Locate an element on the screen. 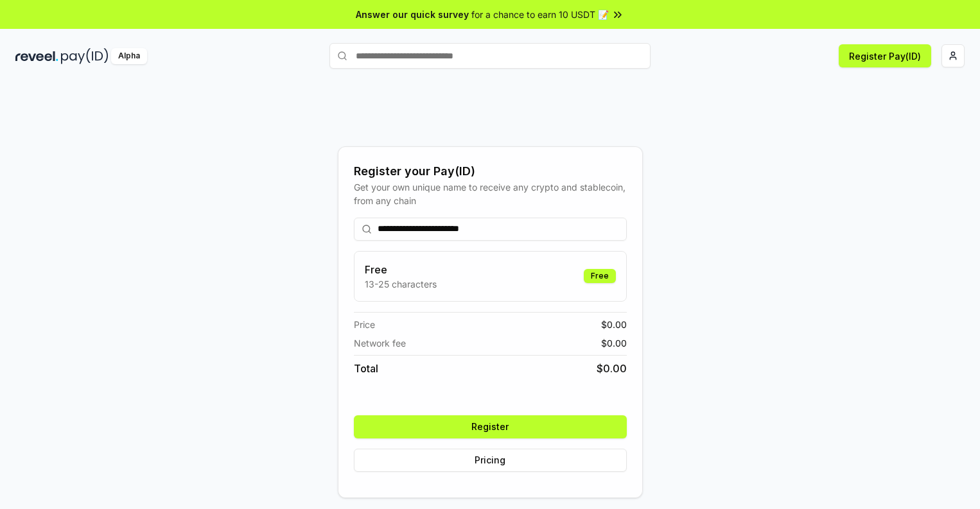  h3: Free is located at coordinates (401, 270).